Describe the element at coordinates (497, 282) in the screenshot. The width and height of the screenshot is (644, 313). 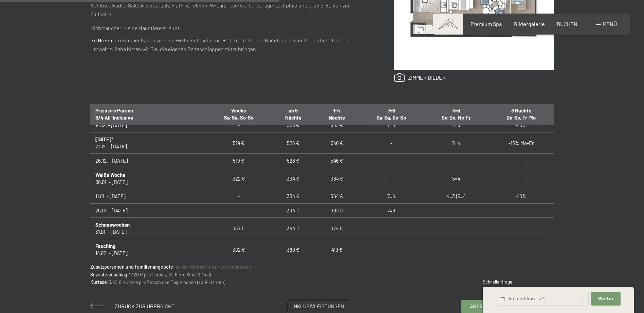
I see `span: Schnellanfrage` at that location.